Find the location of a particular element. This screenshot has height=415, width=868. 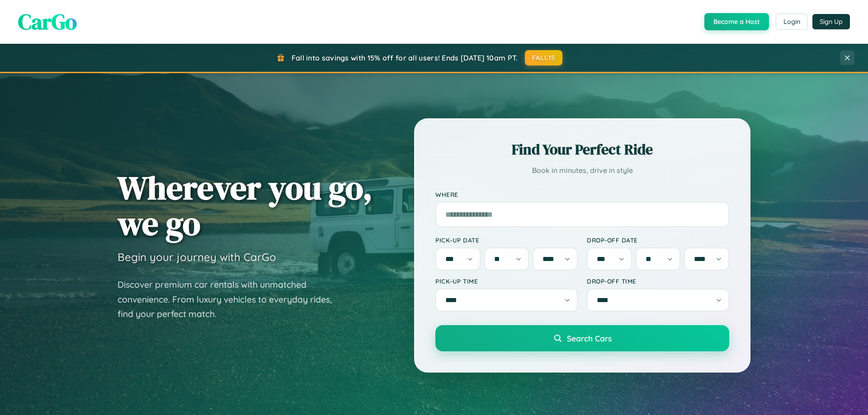

button: Become a Host is located at coordinates (736, 22).